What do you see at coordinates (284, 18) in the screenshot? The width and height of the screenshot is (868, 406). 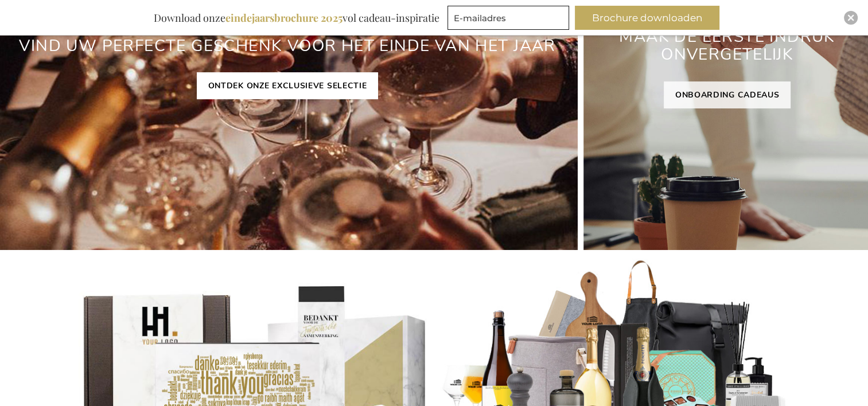 I see `b: eindejaarsbrochure 2025` at bounding box center [284, 18].